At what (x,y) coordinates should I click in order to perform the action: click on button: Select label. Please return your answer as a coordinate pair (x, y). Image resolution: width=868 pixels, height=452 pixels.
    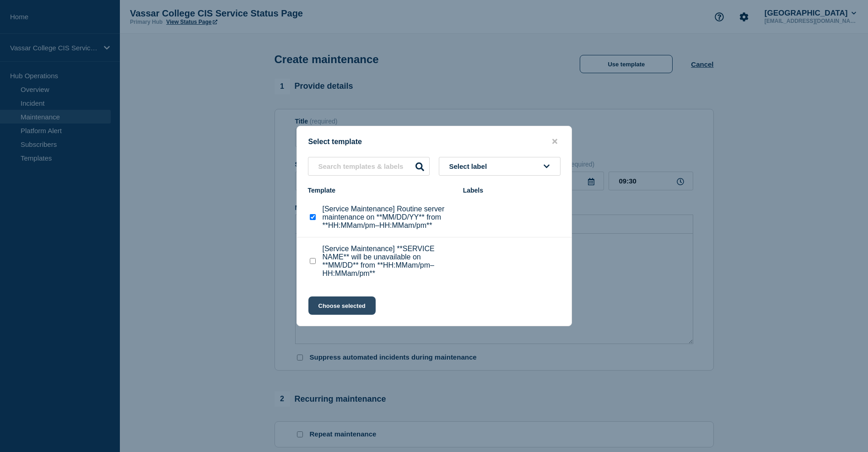
    Looking at the image, I should click on (500, 166).